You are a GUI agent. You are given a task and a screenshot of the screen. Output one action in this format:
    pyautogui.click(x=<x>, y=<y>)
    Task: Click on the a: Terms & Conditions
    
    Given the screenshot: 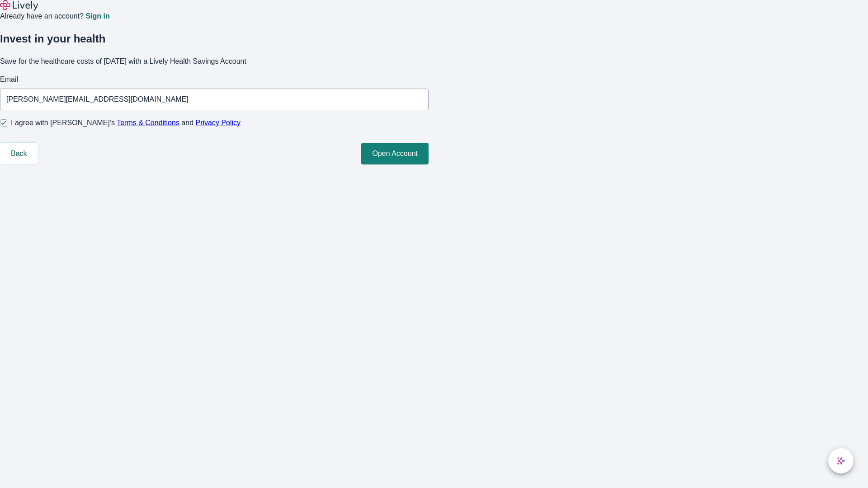 What is the action you would take?
    pyautogui.click(x=148, y=122)
    